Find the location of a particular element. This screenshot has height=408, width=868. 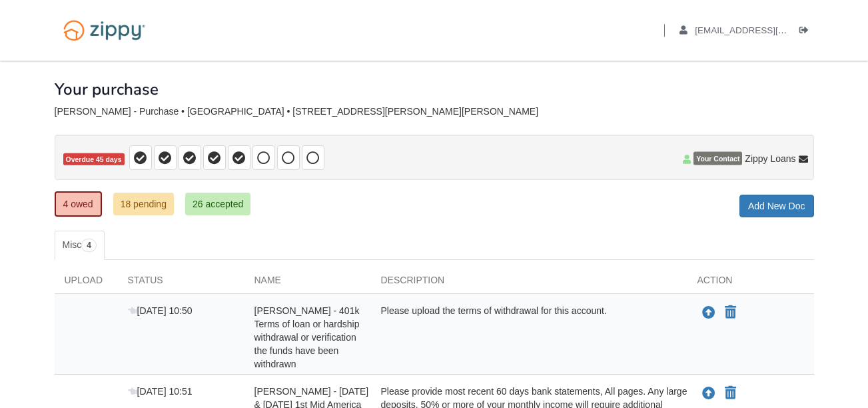

h1: Your purchase is located at coordinates (107, 90).